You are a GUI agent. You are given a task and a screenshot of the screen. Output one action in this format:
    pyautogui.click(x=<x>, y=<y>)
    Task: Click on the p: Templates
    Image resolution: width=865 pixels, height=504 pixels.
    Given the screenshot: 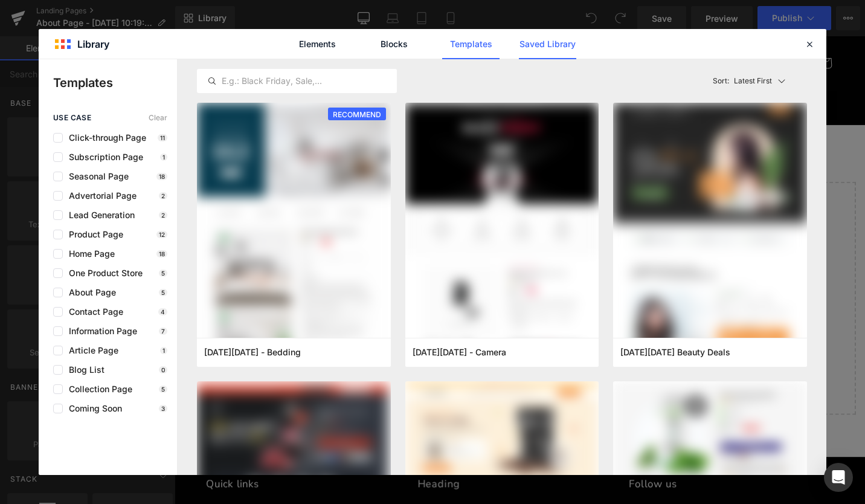 What is the action you would take?
    pyautogui.click(x=115, y=83)
    